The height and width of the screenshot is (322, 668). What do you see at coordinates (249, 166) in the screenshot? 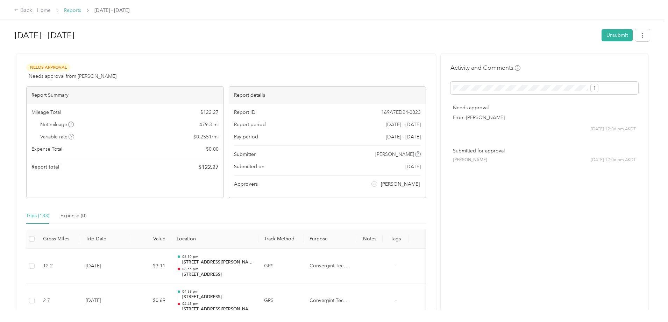
I see `span: Submitted on` at bounding box center [249, 166].